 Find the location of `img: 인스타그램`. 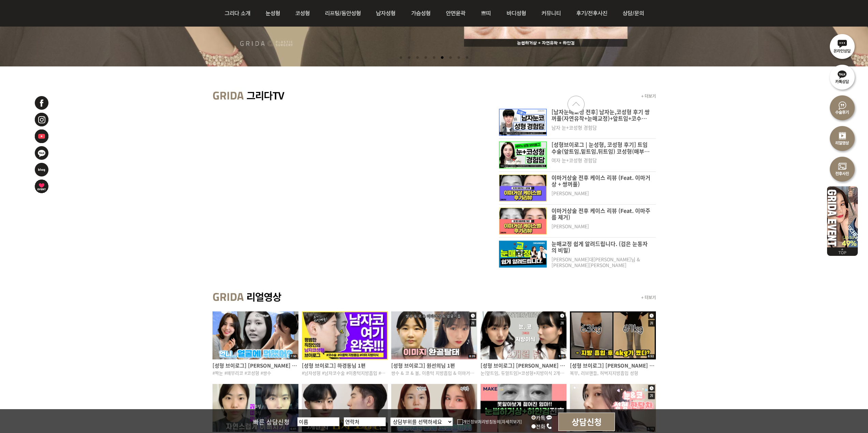

img: 인스타그램 is located at coordinates (42, 120).